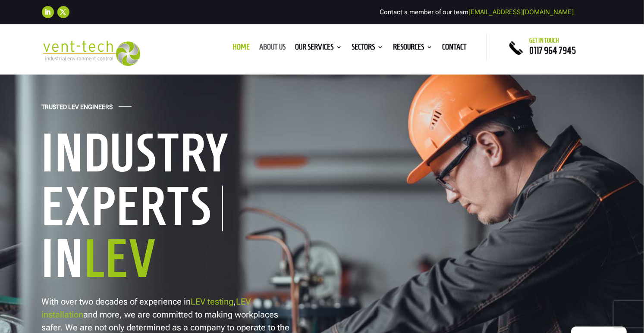 The width and height of the screenshot is (644, 333). Describe the element at coordinates (367, 49) in the screenshot. I see `a: Sectors` at that location.